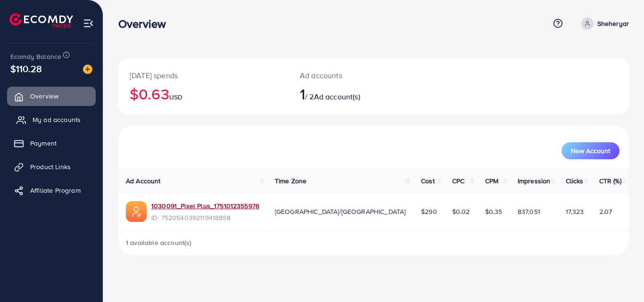 The image size is (644, 302). I want to click on a: Sheheryar, so click(603, 23).